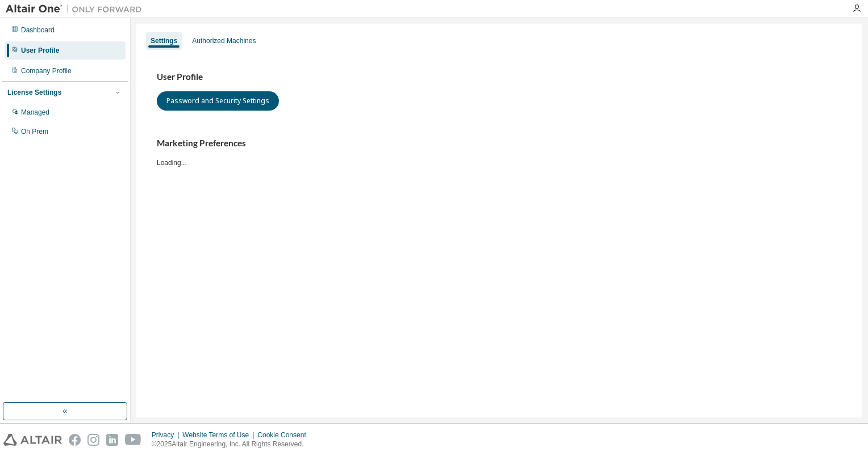 The height and width of the screenshot is (456, 868). I want to click on img: youtube.svg, so click(133, 440).